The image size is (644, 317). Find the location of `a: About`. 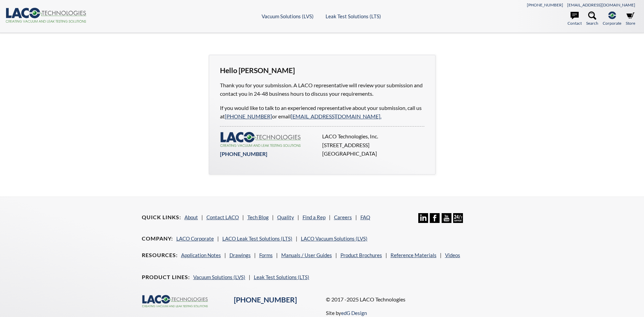

a: About is located at coordinates (191, 217).